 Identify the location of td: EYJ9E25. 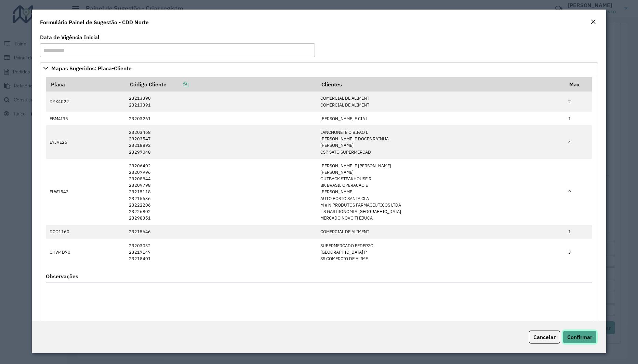
(85, 142).